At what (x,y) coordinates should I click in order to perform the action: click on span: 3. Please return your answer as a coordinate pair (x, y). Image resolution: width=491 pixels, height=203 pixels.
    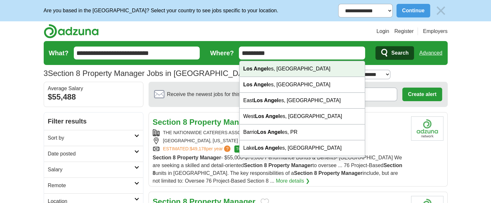
    Looking at the image, I should click on (46, 74).